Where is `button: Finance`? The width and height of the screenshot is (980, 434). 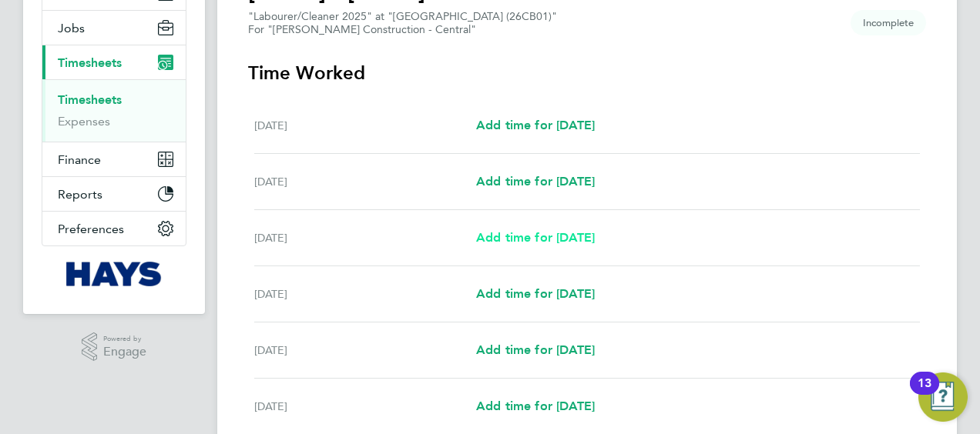
button: Finance is located at coordinates (114, 159).